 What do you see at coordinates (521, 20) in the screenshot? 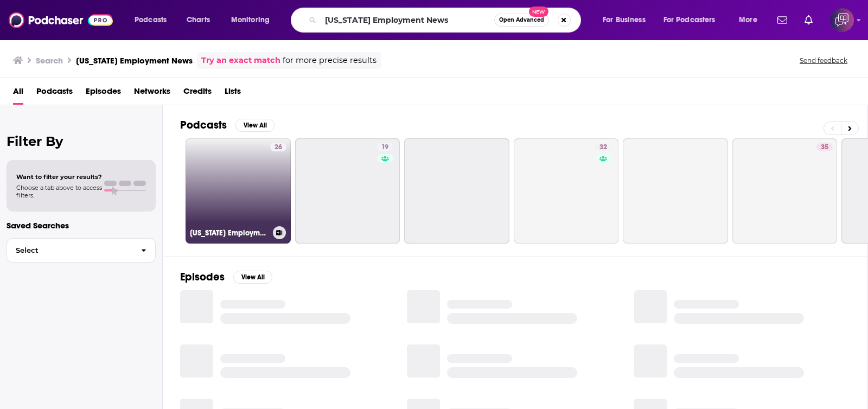
I see `button: Open AdvancedNew` at bounding box center [521, 20].